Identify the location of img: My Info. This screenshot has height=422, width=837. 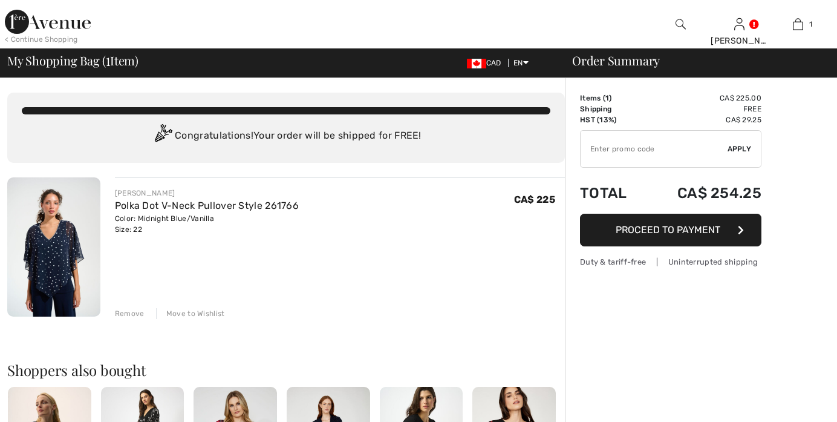
(739, 24).